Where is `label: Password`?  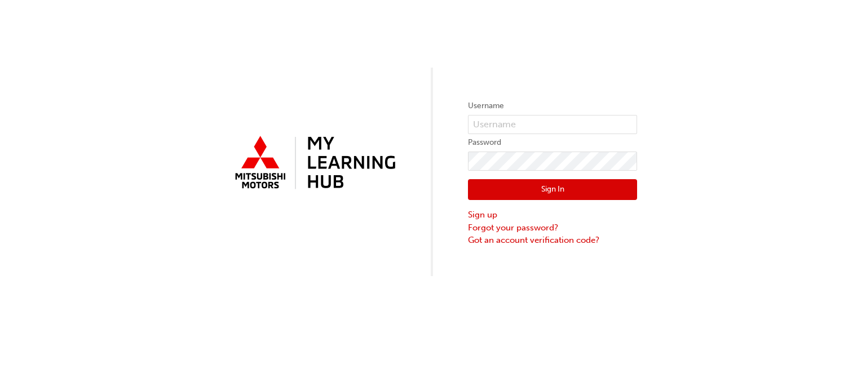 label: Password is located at coordinates (552, 143).